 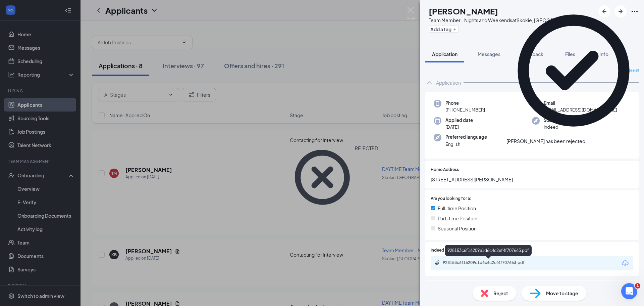 I want to click on svg: Download, so click(x=625, y=263).